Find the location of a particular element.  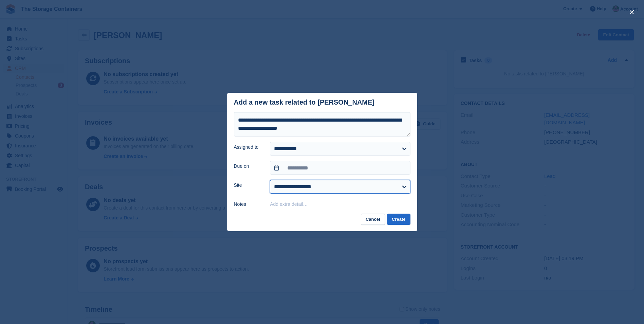

label: Site is located at coordinates (248, 185).